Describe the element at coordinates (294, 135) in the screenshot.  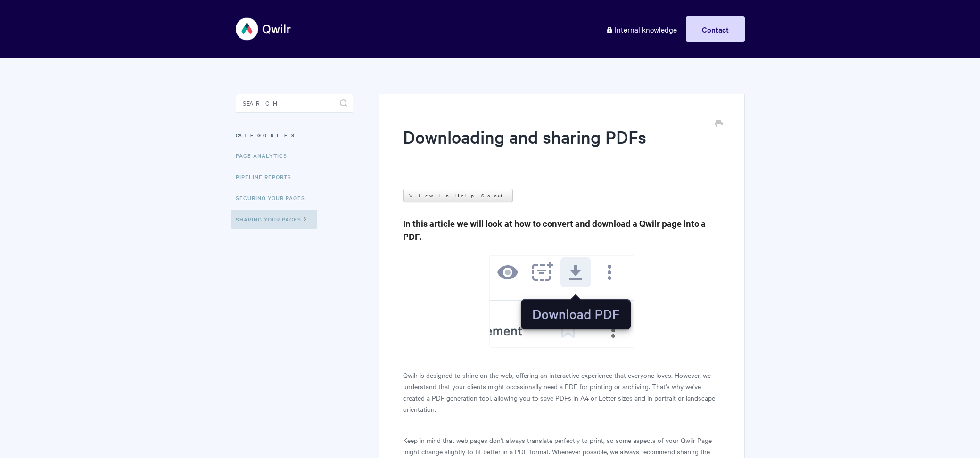
I see `h3: Categories` at that location.